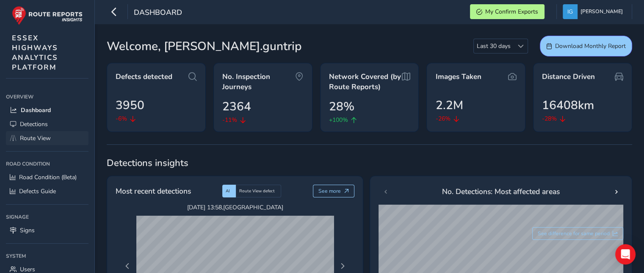  What do you see at coordinates (258, 191) in the screenshot?
I see `div: Route View defect` at bounding box center [258, 191].